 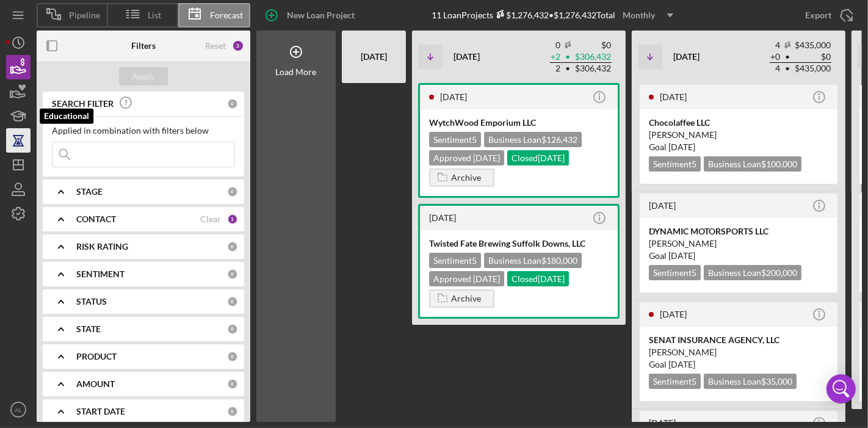 I want to click on text: AL, so click(x=18, y=410).